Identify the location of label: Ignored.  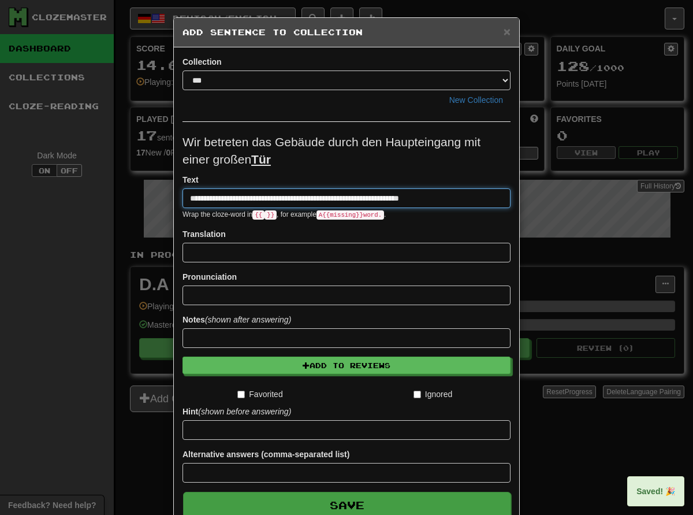
(433, 394).